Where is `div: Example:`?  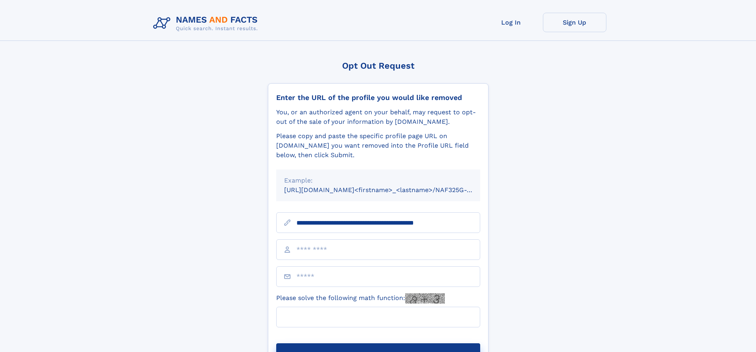
div: Example: is located at coordinates (378, 181).